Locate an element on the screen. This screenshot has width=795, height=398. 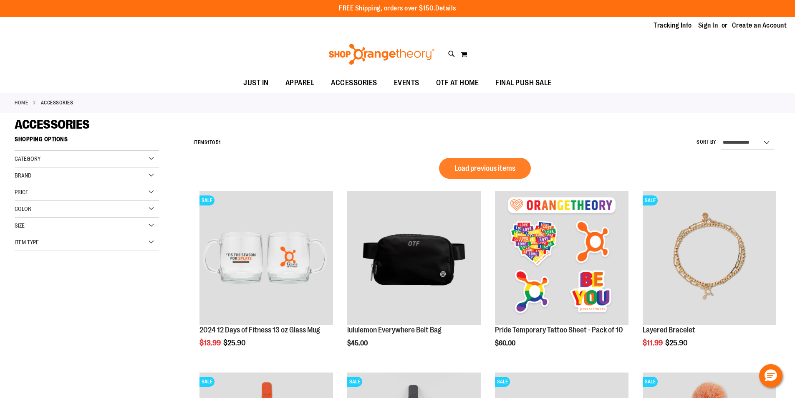
span: Brand is located at coordinates (23, 175).